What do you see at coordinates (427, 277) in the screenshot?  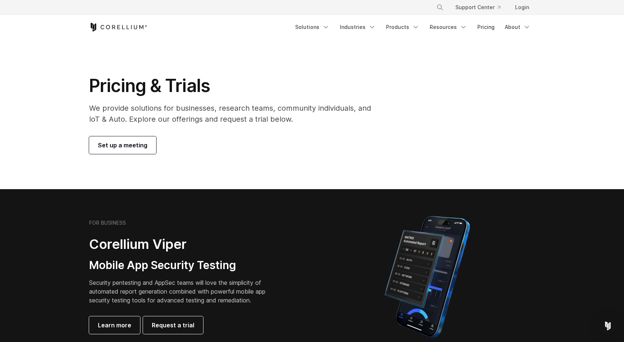 I see `img: Corellium MATRIX automated report on iPhone showing app vulnerability test results across securit...` at bounding box center [427, 277].